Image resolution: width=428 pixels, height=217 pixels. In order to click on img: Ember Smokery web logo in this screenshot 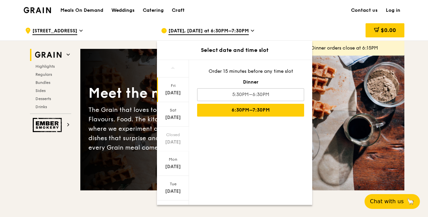, I will do `click(48, 125)`.